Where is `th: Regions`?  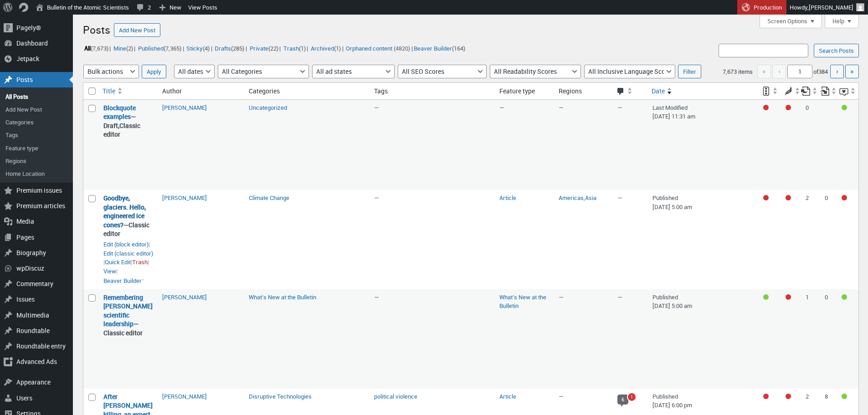
th: Regions is located at coordinates (583, 91).